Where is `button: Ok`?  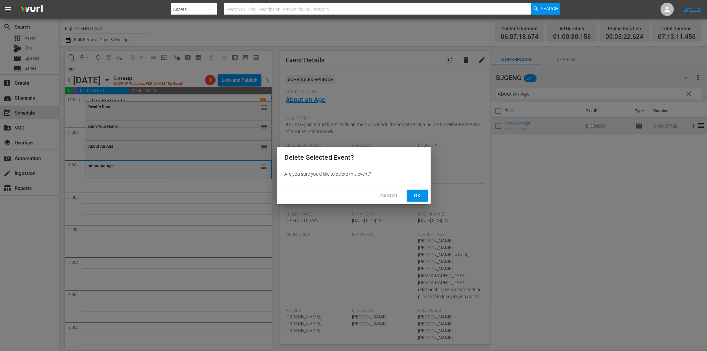
button: Ok is located at coordinates (417, 195).